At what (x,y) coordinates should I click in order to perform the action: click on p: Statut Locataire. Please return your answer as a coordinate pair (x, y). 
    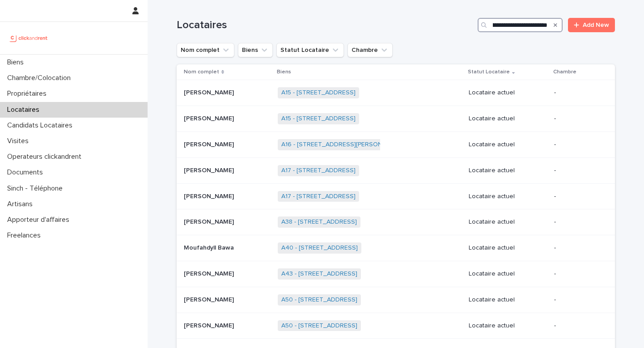
    Looking at the image, I should click on (489, 72).